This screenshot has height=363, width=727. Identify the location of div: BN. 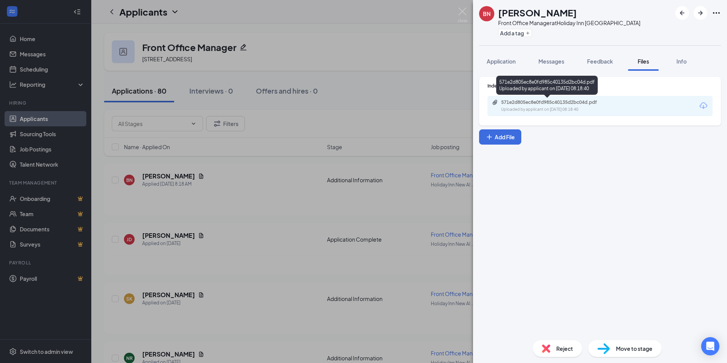
(487, 14).